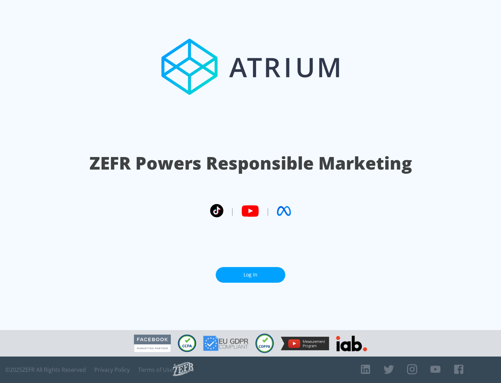 The width and height of the screenshot is (501, 383). Describe the element at coordinates (305, 343) in the screenshot. I see `img: YouTube Measurement Program` at that location.